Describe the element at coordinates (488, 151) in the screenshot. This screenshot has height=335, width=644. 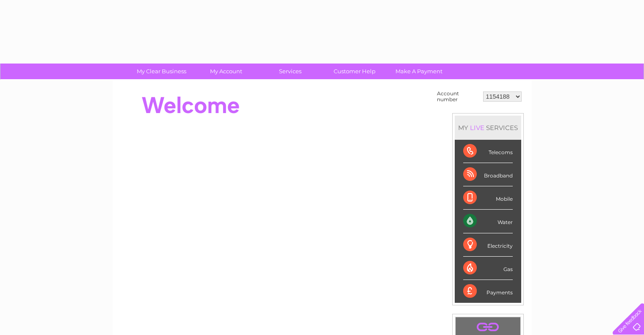
I see `div: Telecoms` at that location.